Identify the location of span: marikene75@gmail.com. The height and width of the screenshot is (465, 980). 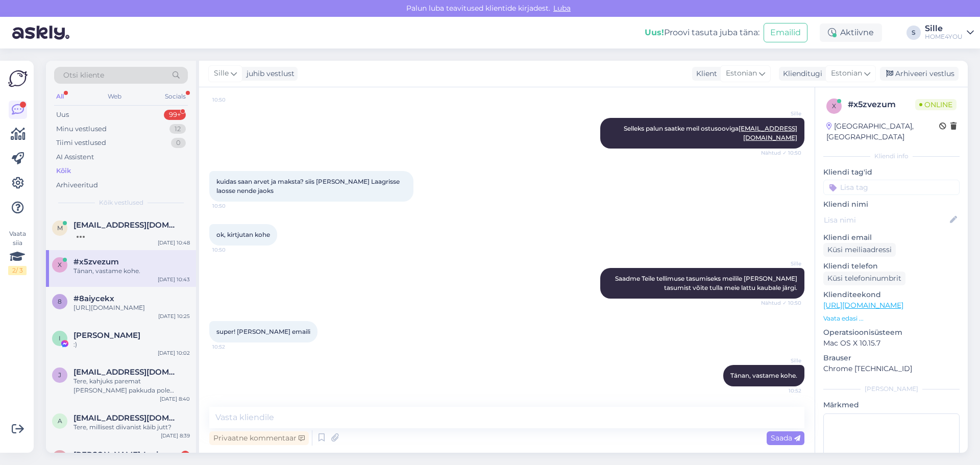
(127, 225).